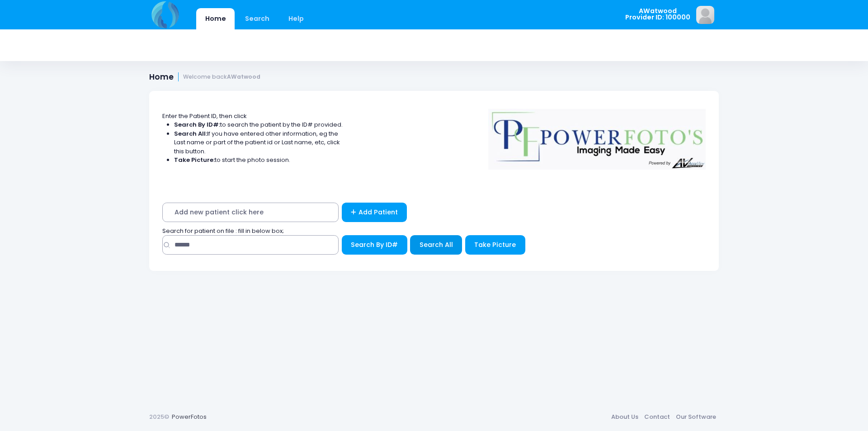 The image size is (868, 431). I want to click on a: Home, so click(215, 19).